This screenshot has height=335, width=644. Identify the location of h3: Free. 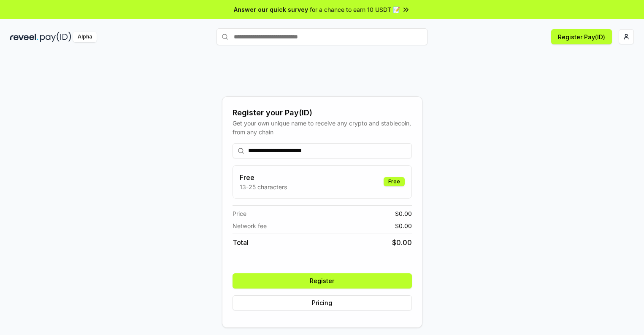
(263, 178).